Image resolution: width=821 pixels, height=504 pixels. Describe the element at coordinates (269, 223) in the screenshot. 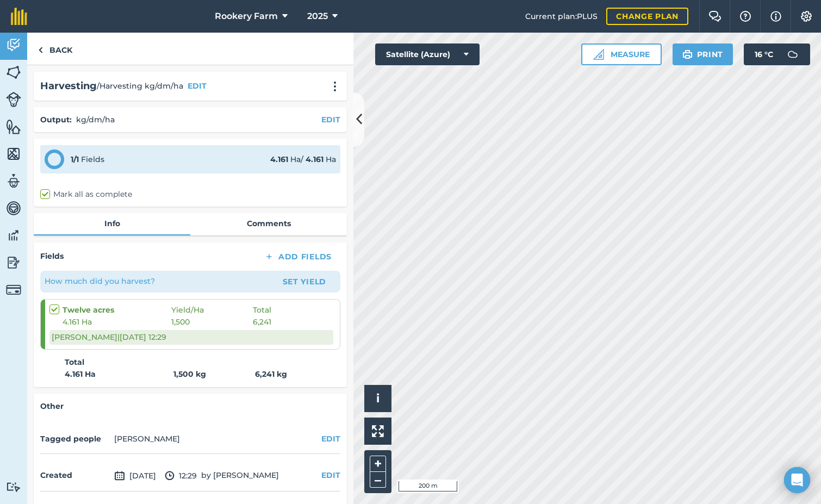

I see `a: Comments` at that location.